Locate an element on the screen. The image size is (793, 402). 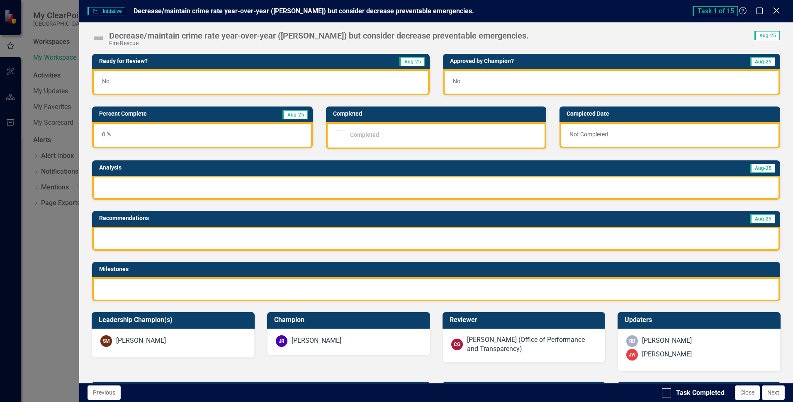
div: CG is located at coordinates (457, 345).